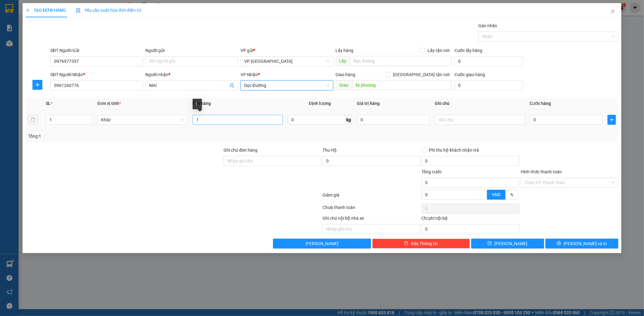 This screenshot has width=644, height=316. Describe the element at coordinates (489, 61) in the screenshot. I see `input: Cước lấy hàng` at that location.